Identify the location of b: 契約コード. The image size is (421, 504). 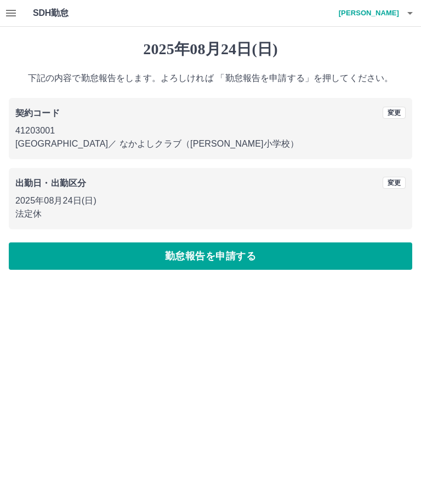
(37, 113).